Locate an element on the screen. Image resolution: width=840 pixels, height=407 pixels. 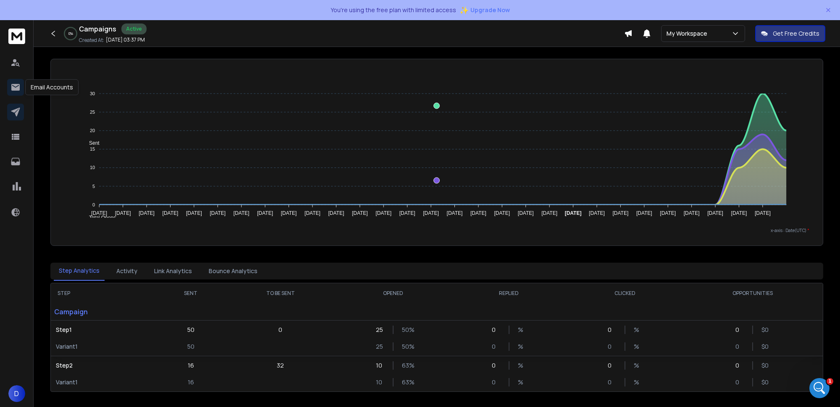
span: 1 is located at coordinates (830, 382).